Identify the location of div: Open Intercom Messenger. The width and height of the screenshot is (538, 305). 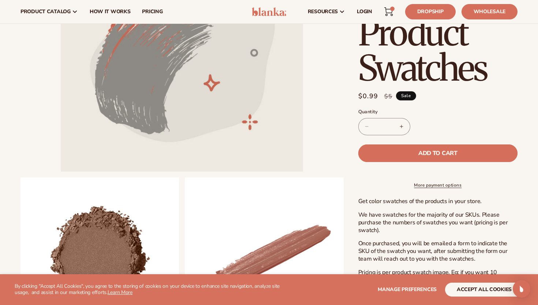
(522, 288).